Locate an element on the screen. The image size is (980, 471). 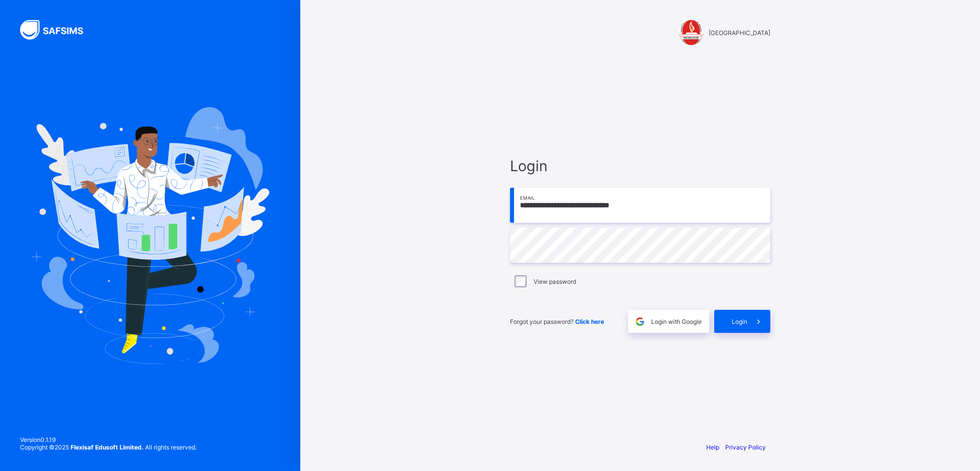
span: Forgot your password? is located at coordinates (557, 322).